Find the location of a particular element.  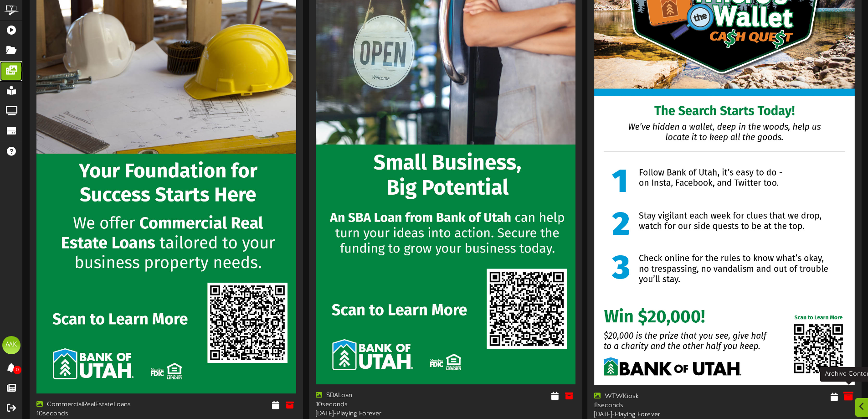

div: SBALoan is located at coordinates (377, 396).